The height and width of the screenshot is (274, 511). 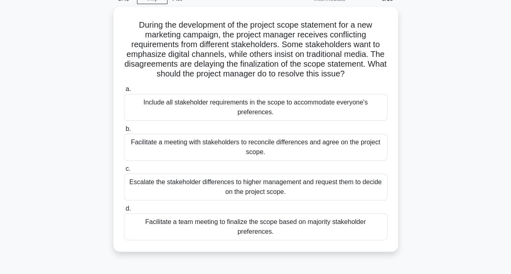 What do you see at coordinates (256, 187) in the screenshot?
I see `div: Escalate the stakeholder differences to higher management and request them to decide on the proje...` at bounding box center [256, 187].